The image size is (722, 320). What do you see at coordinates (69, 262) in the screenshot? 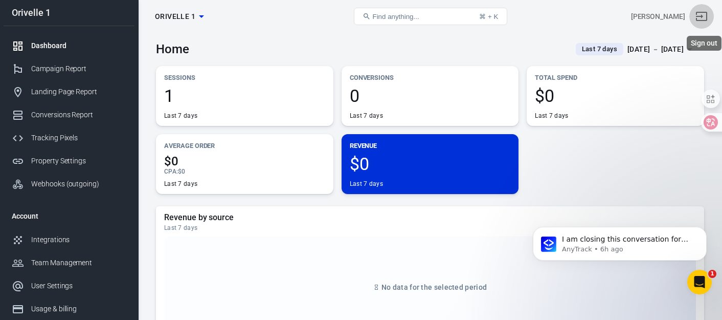
I see `a: Team Management` at bounding box center [69, 262].